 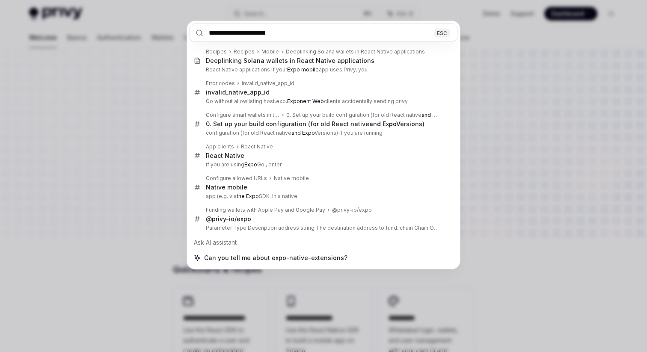 I want to click on p: Parameter Type Description address string The destination address to fund. chain Chain Optional. A v, so click(x=323, y=228).